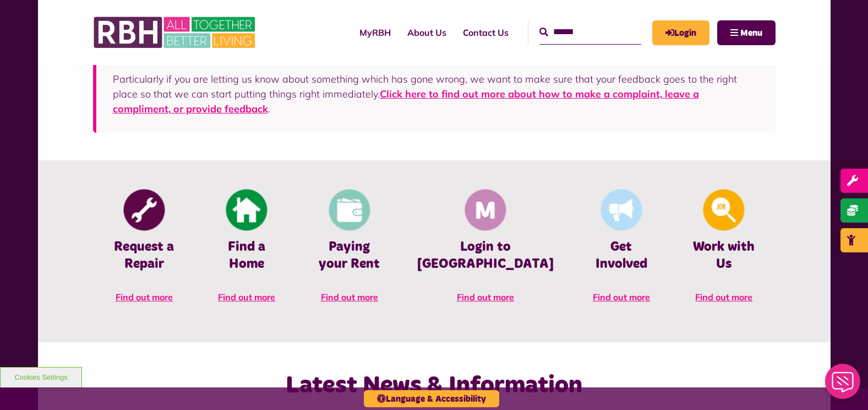  What do you see at coordinates (622, 256) in the screenshot?
I see `h4: Get Involved` at bounding box center [622, 256].